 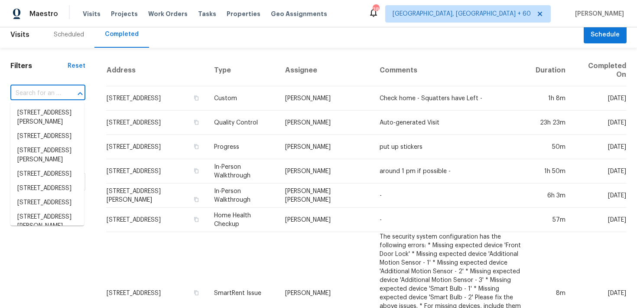 I want to click on th: Address, so click(x=157, y=70).